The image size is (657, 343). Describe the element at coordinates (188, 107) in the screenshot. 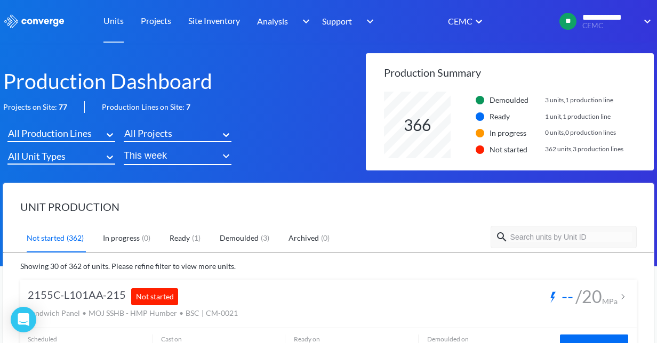

I see `b: 7` at that location.